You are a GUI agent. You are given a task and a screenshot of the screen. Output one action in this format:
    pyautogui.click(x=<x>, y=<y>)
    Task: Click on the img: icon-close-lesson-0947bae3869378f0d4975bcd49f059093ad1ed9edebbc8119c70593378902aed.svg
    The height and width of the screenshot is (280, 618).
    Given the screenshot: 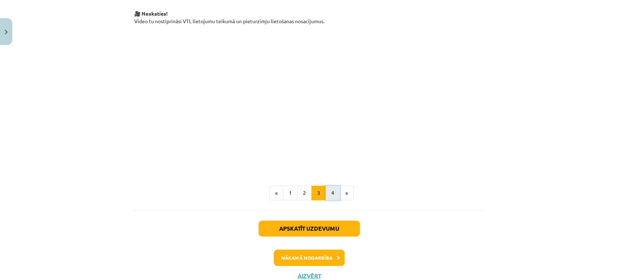 What is the action you would take?
    pyautogui.click(x=6, y=32)
    